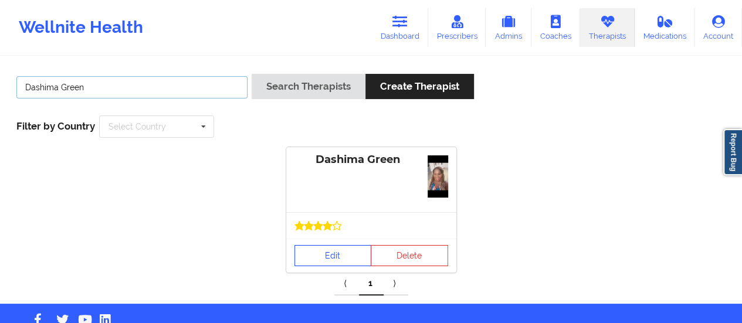 The image size is (742, 323). What do you see at coordinates (333, 256) in the screenshot?
I see `a: Edit` at bounding box center [333, 256].